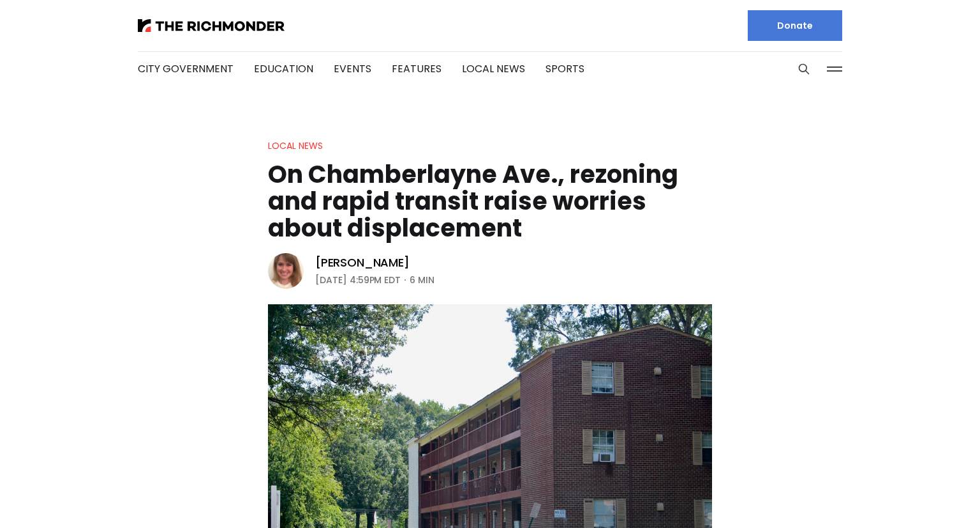  What do you see at coordinates (352, 68) in the screenshot?
I see `a: Events` at bounding box center [352, 68].